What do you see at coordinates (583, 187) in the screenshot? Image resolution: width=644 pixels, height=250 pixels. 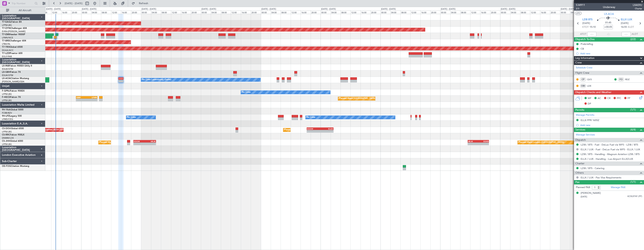 I see `label: Planned PAX` at bounding box center [583, 187].